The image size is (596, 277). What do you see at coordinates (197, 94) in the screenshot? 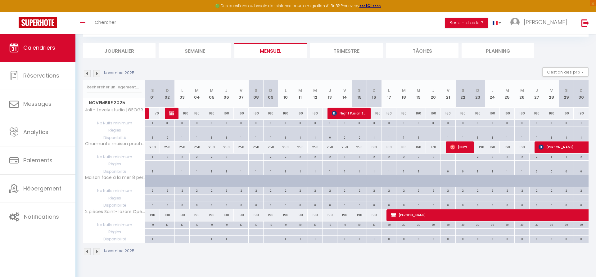
I see `th: 04` at bounding box center [197, 94].